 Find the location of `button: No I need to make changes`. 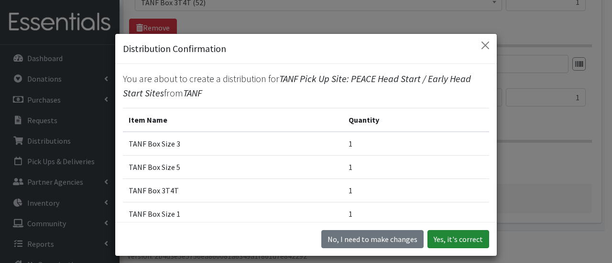

button: No I need to make changes is located at coordinates (372, 240).